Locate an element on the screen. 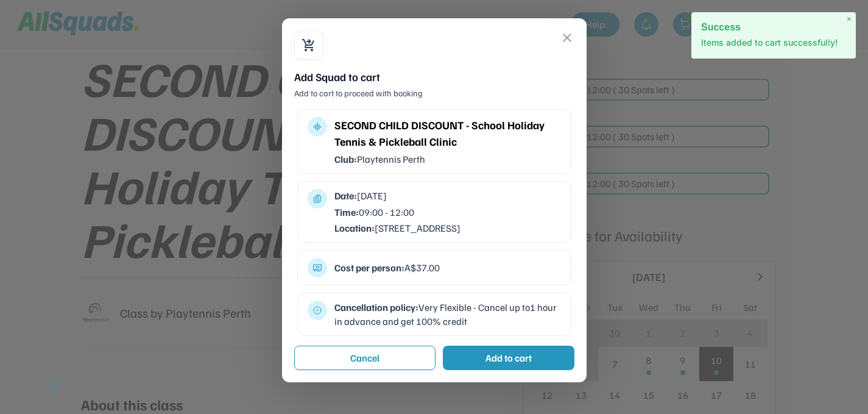 The height and width of the screenshot is (414, 868). div: Add to cart to proceed with booking is located at coordinates (434, 93).